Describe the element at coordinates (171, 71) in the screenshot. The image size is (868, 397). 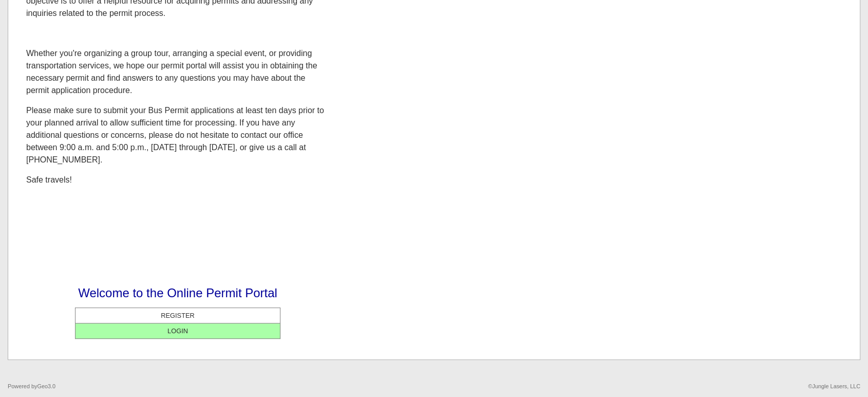
I see `span: Whether you're organizing a group tour, arranging a special event, or providing transportation se...` at that location.